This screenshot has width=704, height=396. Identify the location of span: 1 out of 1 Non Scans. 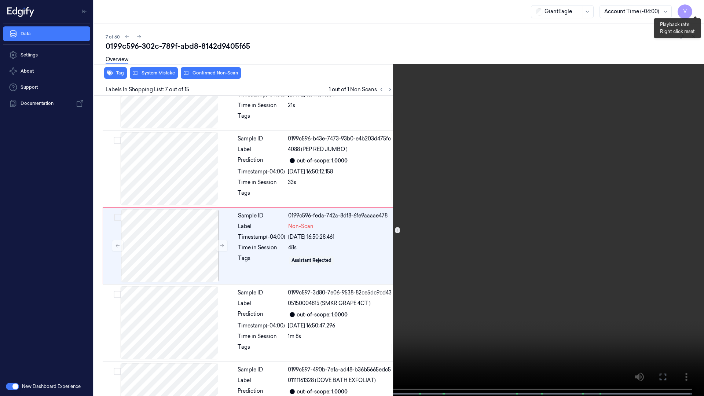
(362, 90).